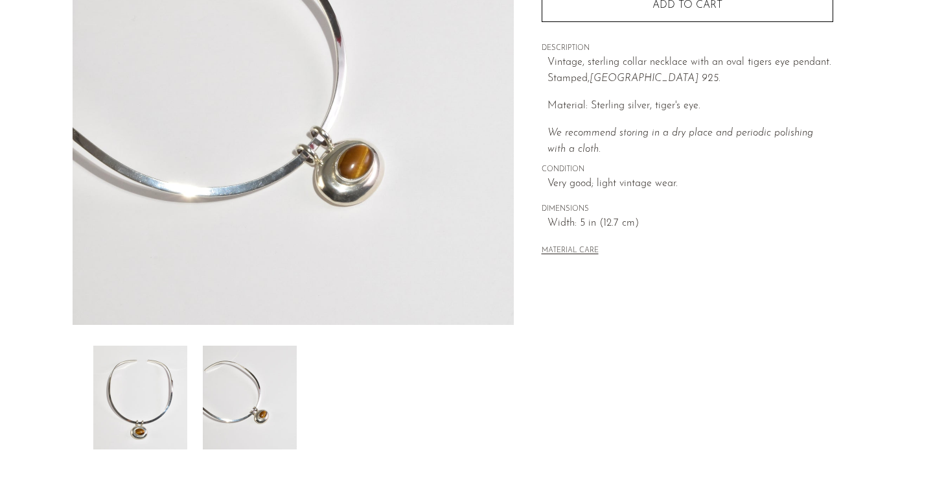 Image resolution: width=933 pixels, height=489 pixels. What do you see at coordinates (688, 49) in the screenshot?
I see `span: DESCRIPTION` at bounding box center [688, 49].